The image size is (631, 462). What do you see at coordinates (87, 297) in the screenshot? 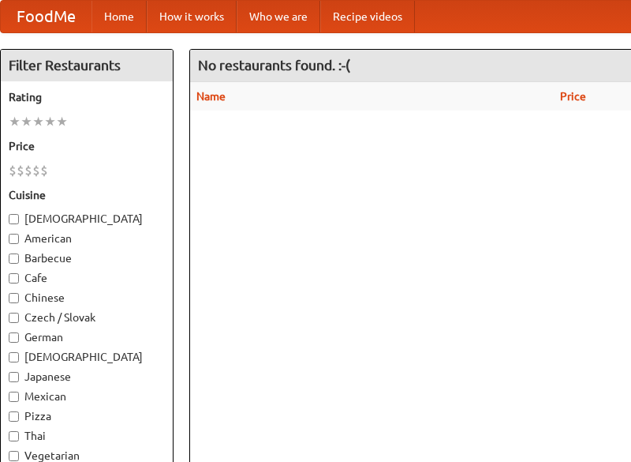
I see `label: Chinese` at bounding box center [87, 297].